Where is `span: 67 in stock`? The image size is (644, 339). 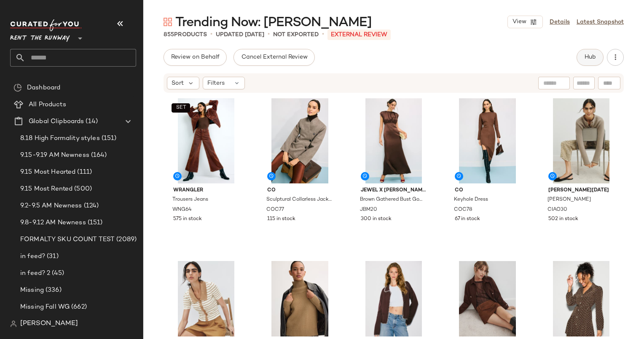 span: 67 in stock is located at coordinates (468, 219).